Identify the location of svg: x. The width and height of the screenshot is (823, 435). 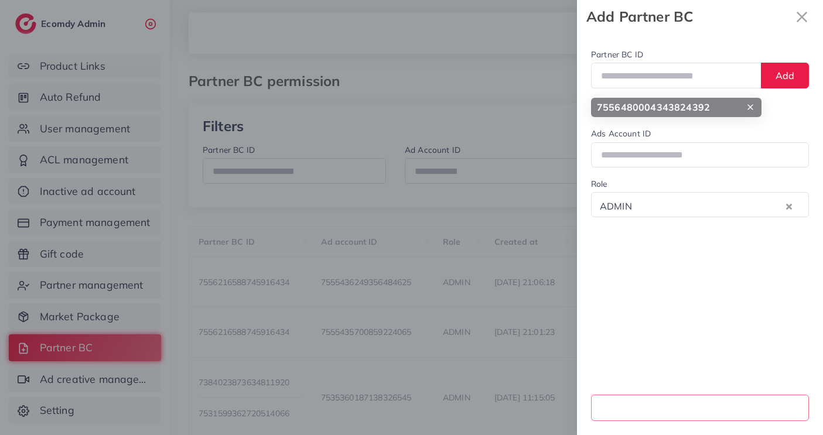
(801, 17).